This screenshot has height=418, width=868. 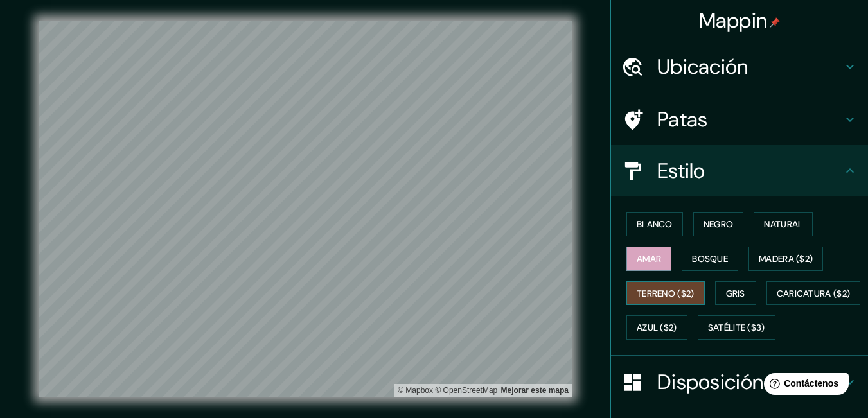 I want to click on button: Terreno ($2), so click(x=665, y=294).